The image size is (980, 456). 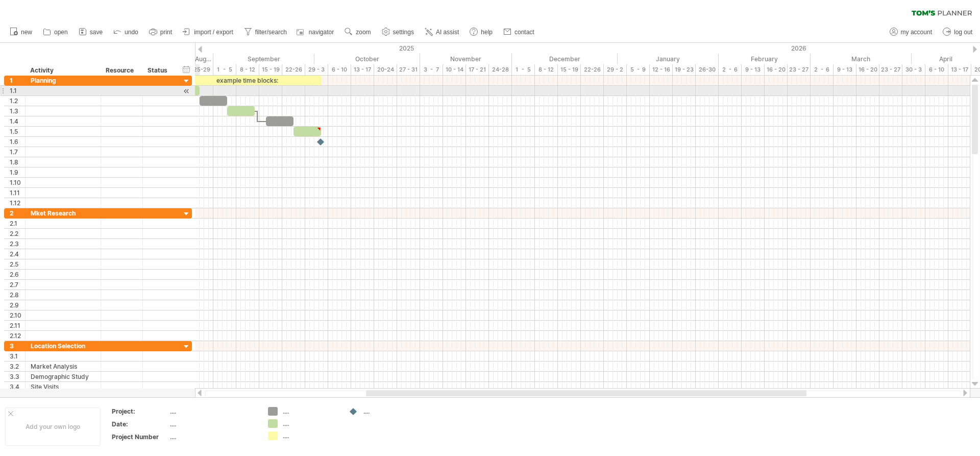 I want to click on span: contact, so click(x=525, y=32).